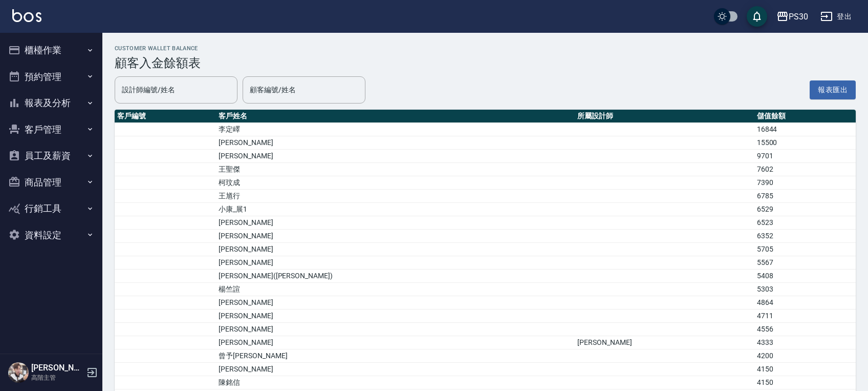 The image size is (868, 391). Describe the element at coordinates (805, 263) in the screenshot. I see `td: 5567` at that location.